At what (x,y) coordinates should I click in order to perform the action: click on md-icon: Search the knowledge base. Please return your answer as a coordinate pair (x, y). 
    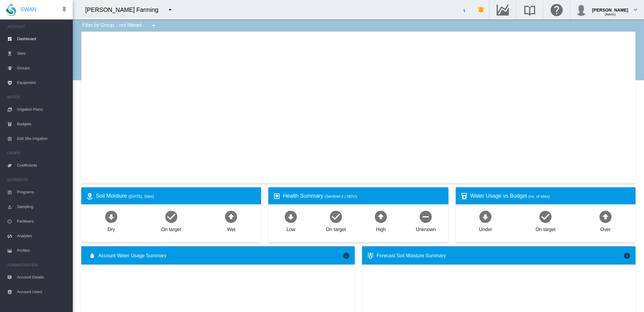
    Looking at the image, I should click on (530, 10).